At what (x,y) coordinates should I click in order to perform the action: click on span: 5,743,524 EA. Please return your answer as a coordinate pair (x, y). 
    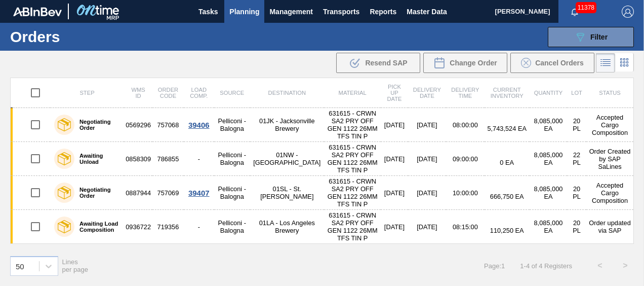
    Looking at the image, I should click on (507, 129).